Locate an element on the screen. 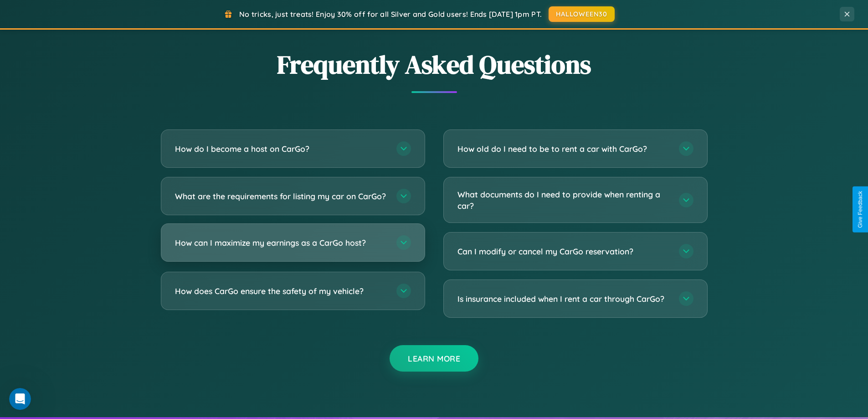 The image size is (868, 419). h3: What documents do I need to provide when renting a car? is located at coordinates (564, 200).